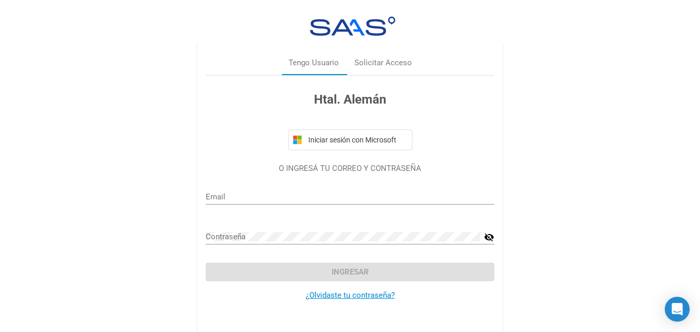 This screenshot has width=700, height=332. I want to click on div: Open Intercom Messenger, so click(677, 309).